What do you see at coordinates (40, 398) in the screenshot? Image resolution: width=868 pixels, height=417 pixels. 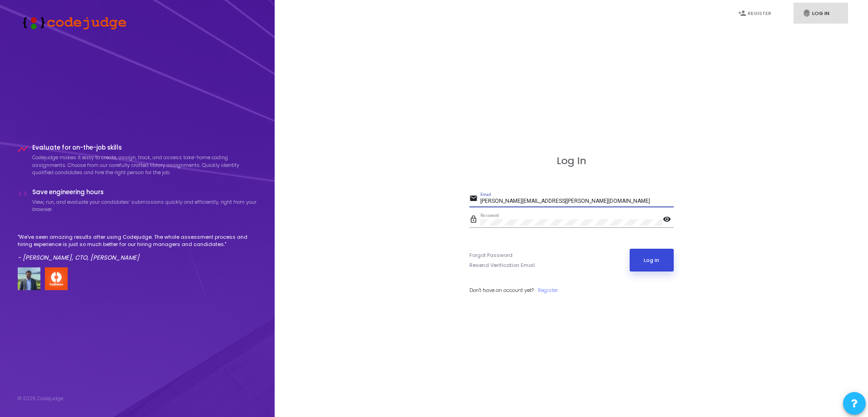 I see `div: © 2025 Codejudge` at bounding box center [40, 398].